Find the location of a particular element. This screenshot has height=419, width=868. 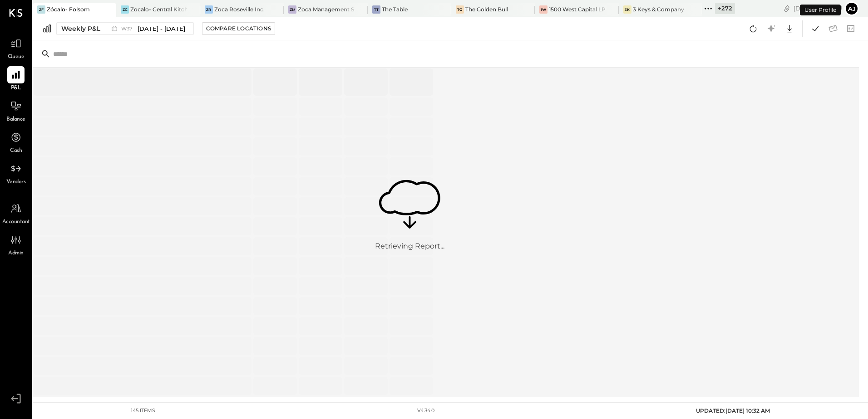

a: P&L is located at coordinates (16, 79).